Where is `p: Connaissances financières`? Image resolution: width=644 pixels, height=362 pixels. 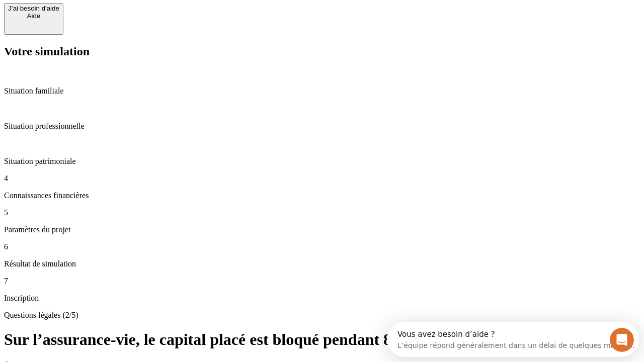
p: Connaissances financières is located at coordinates (322, 196).